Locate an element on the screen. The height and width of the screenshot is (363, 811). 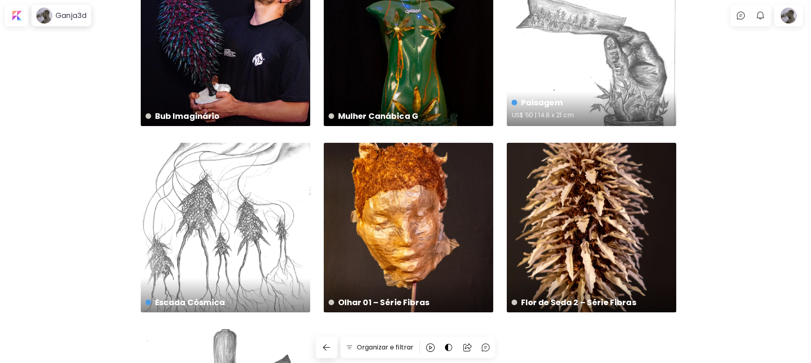
h4: Mulher Canábica G is located at coordinates (407, 116).